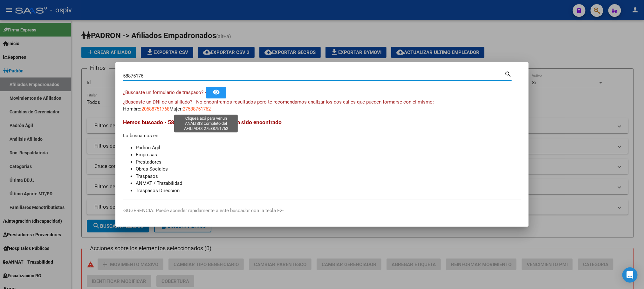 The width and height of the screenshot is (644, 289). Describe the element at coordinates (508, 74) in the screenshot. I see `mat-icon: search` at that location.